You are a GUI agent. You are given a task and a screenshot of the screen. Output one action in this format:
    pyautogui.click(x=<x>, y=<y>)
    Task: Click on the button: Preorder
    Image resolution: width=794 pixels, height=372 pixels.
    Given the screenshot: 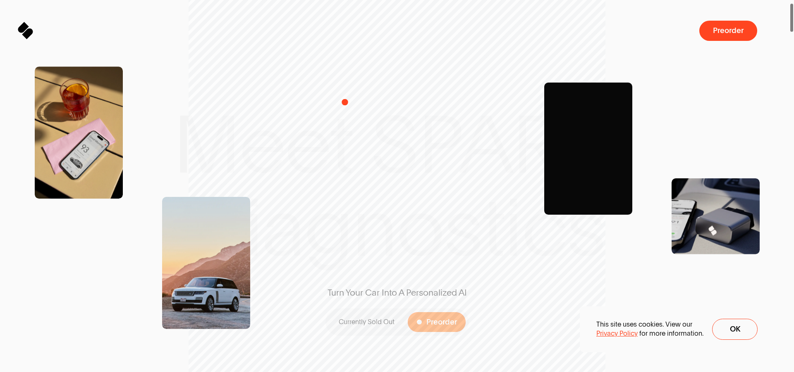 What is the action you would take?
    pyautogui.click(x=436, y=322)
    